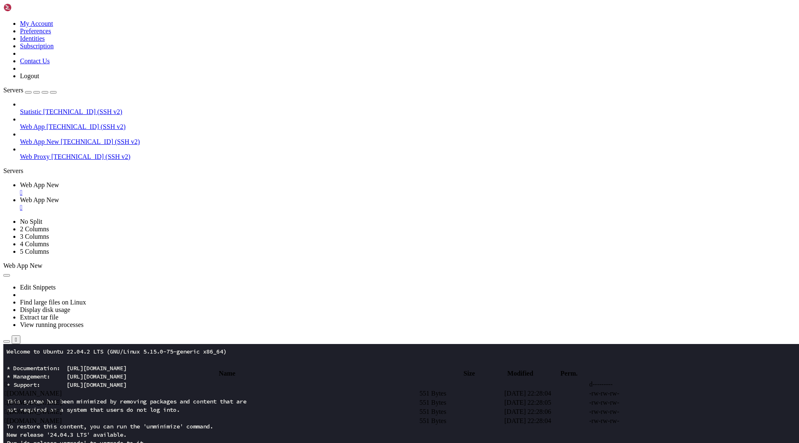  What do you see at coordinates (37, 46) in the screenshot?
I see `a: Subscription` at bounding box center [37, 46].